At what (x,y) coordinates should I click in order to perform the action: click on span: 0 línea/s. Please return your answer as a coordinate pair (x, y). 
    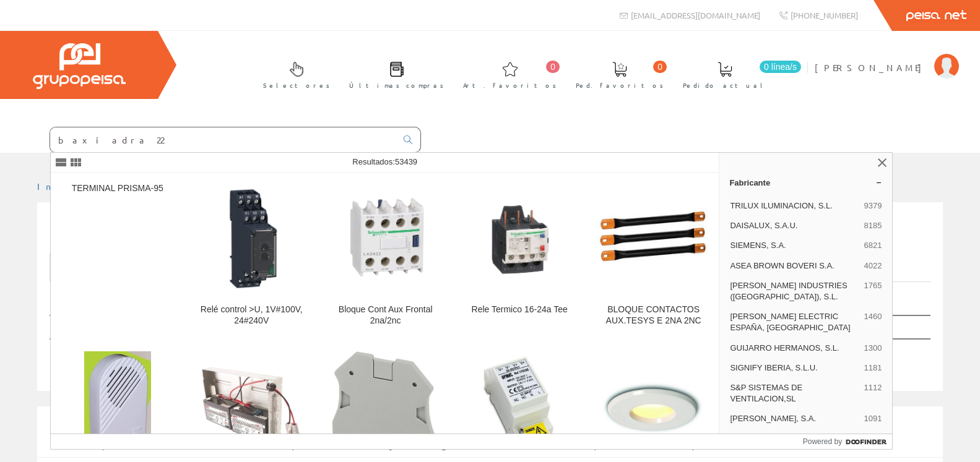
    Looking at the image, I should click on (780, 67).